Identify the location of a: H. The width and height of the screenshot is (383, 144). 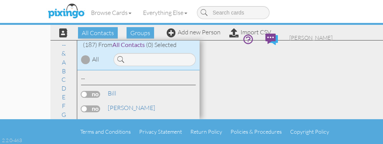
(64, 124).